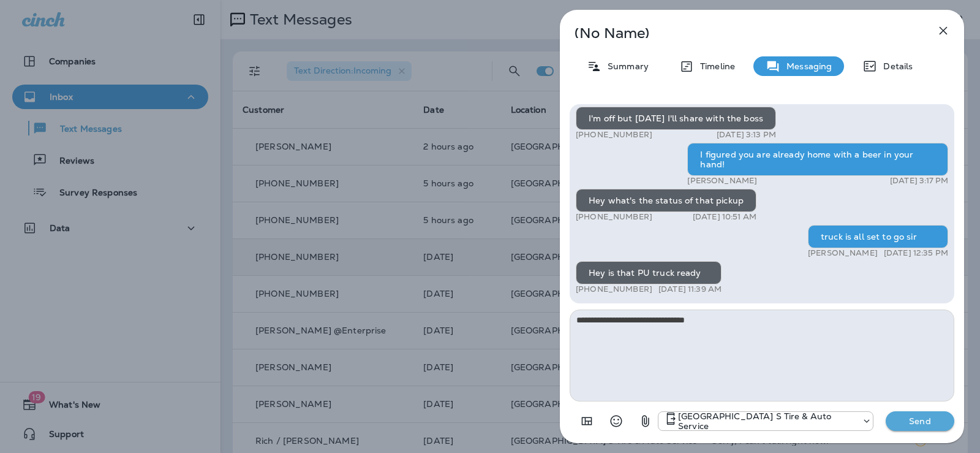 Image resolution: width=980 pixels, height=453 pixels. Describe the element at coordinates (921, 421) in the screenshot. I see `button: Send` at that location.